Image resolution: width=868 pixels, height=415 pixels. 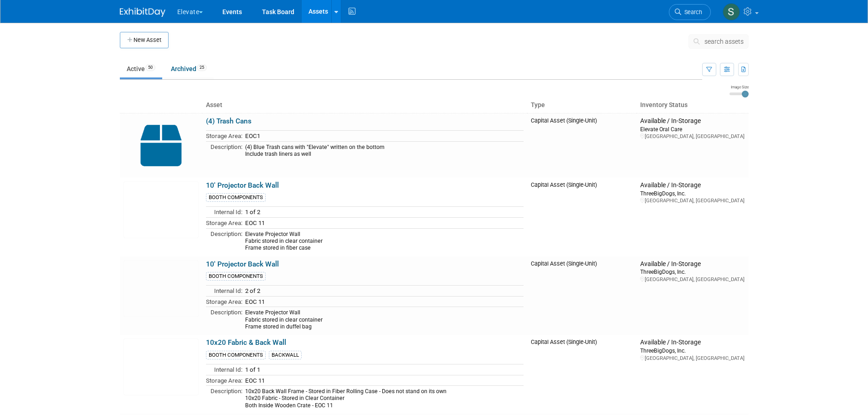 I want to click on img: Samantha Meyers, so click(x=731, y=12).